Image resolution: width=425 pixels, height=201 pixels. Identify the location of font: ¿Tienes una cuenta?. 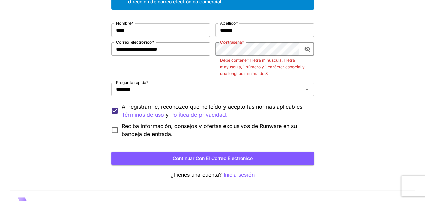
(196, 174).